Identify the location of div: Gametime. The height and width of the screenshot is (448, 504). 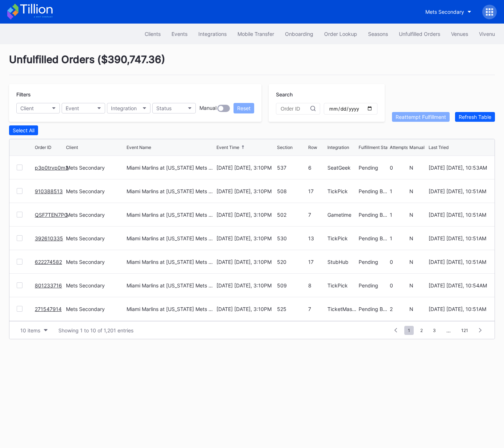
(342, 215).